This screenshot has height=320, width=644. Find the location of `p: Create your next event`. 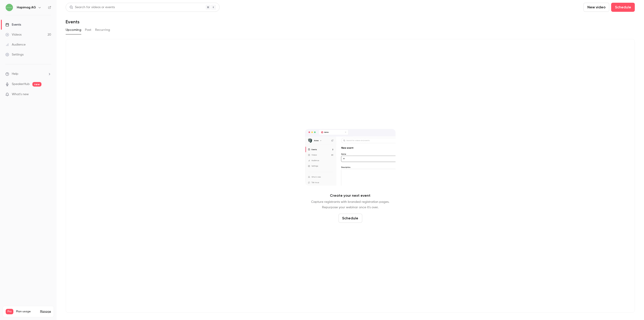

p: Create your next event is located at coordinates (350, 195).